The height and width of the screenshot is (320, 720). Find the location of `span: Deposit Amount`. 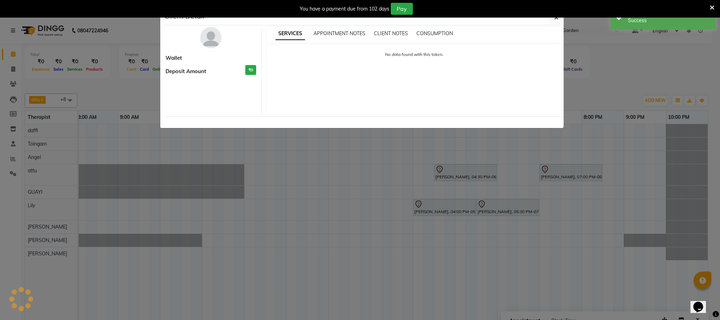

span: Deposit Amount is located at coordinates (186, 71).